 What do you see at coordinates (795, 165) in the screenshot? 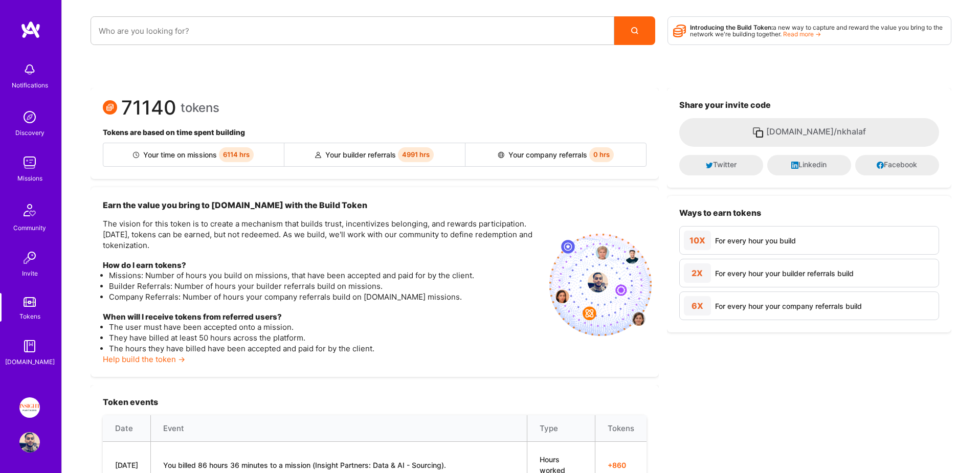
I see `i: icon LinkedInDark` at bounding box center [795, 165].